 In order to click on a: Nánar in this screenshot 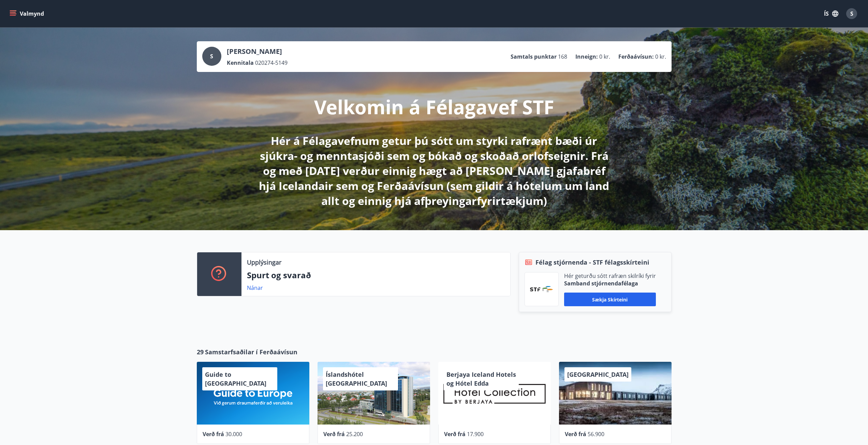, I will do `click(254, 287)`.